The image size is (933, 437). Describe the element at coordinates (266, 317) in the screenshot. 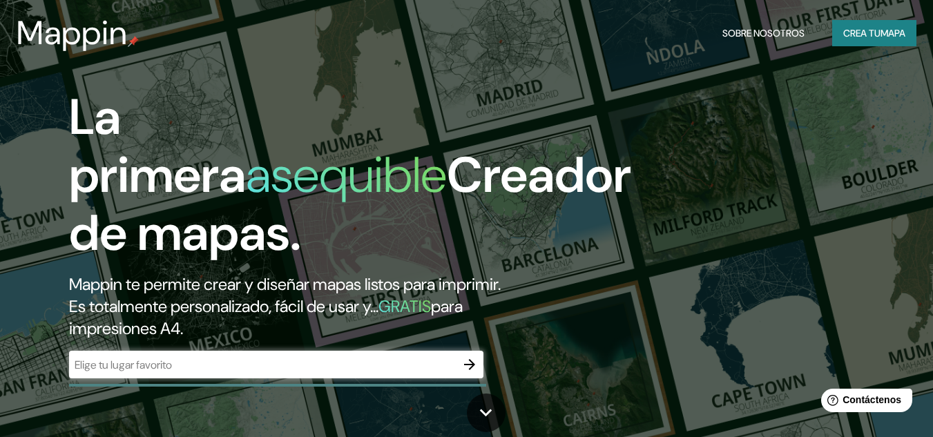

I see `font: para impresiones A4.` at that location.